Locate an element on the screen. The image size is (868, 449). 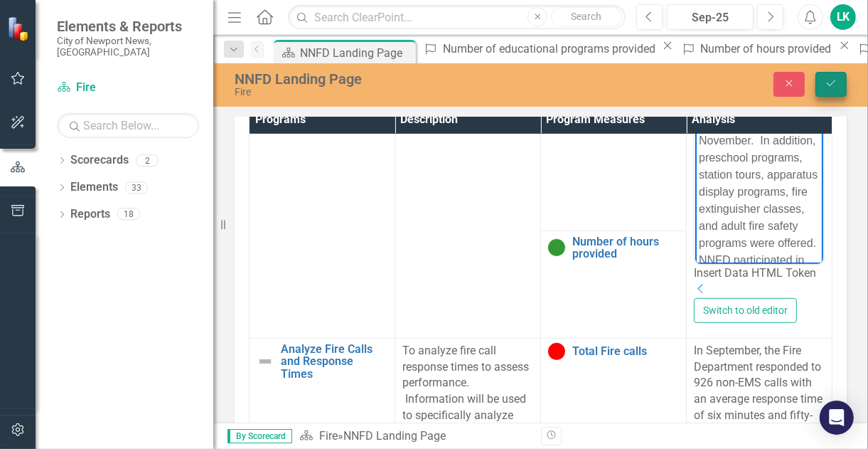
div: 33 is located at coordinates (136, 187).